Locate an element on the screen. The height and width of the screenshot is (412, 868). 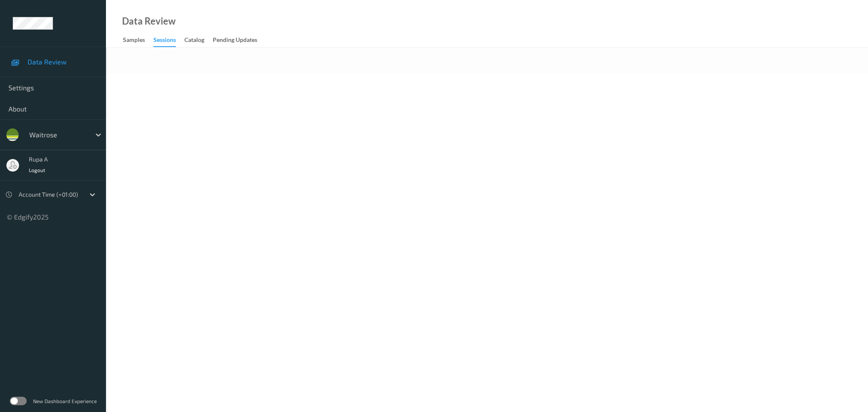
a: Pending Updates is located at coordinates (239, 40).